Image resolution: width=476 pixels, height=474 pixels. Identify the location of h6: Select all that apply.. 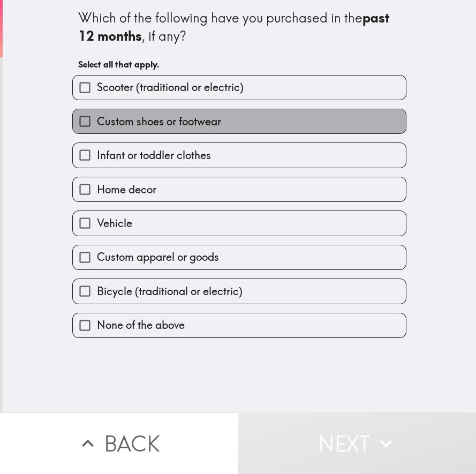
(239, 64).